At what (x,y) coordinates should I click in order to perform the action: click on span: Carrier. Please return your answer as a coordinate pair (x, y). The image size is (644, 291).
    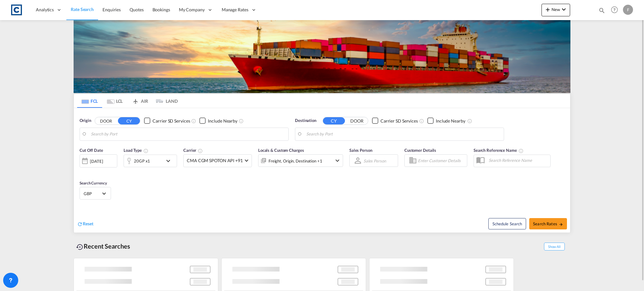
    Looking at the image, I should click on (193, 150).